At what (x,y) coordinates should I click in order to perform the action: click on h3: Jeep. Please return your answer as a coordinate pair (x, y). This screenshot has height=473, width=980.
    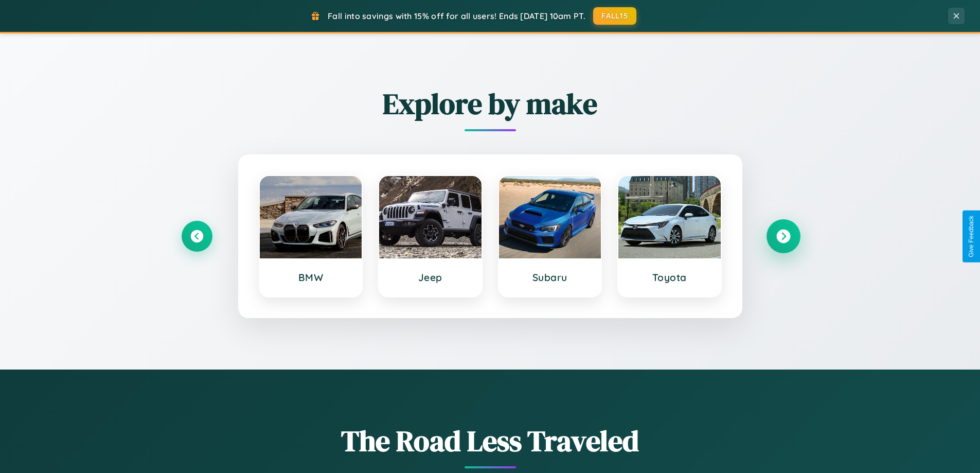
    Looking at the image, I should click on (430, 277).